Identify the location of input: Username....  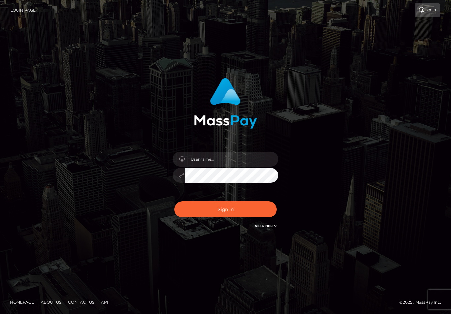
(232, 159).